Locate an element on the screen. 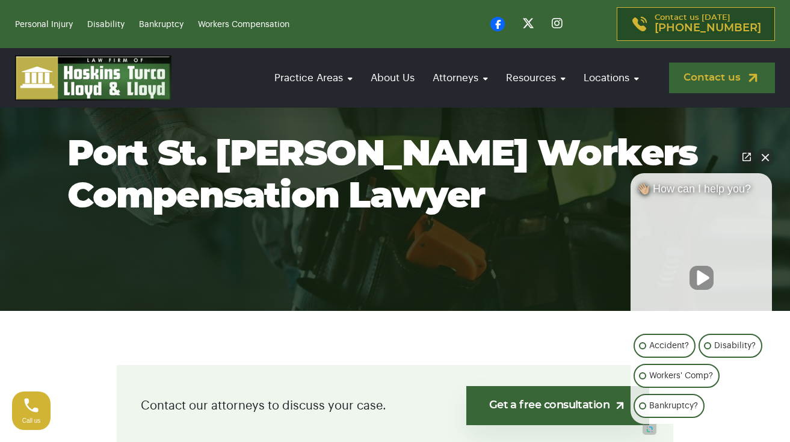 This screenshot has height=442, width=790. a: Contact us is located at coordinates (722, 78).